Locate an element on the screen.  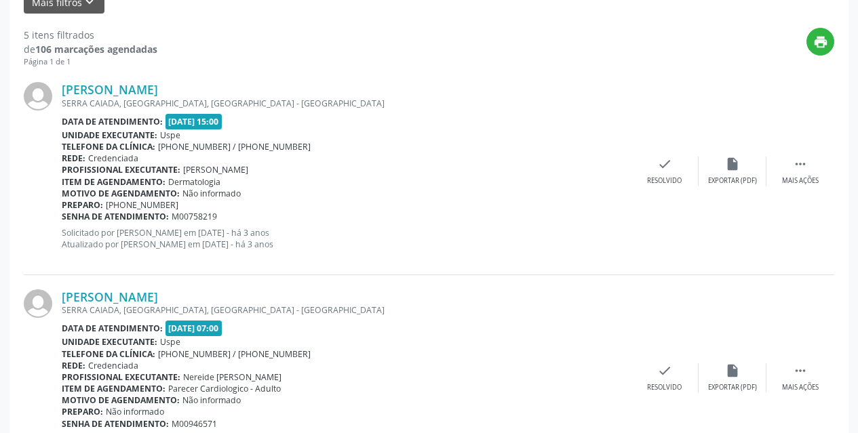
strong: 106 marcações agendadas is located at coordinates (96, 49).